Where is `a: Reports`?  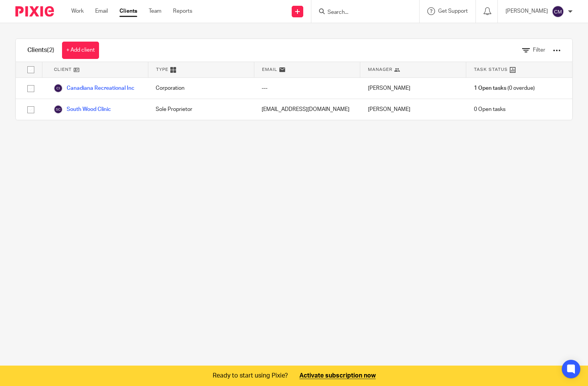
a: Reports is located at coordinates (183, 11).